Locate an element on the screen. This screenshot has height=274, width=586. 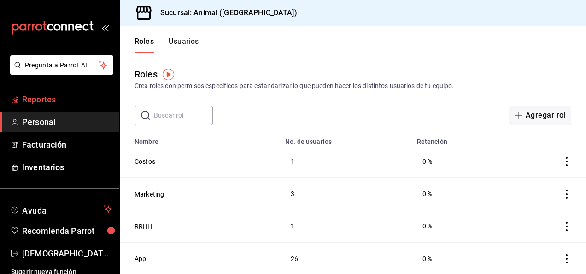
button: Costos is located at coordinates (145, 161).